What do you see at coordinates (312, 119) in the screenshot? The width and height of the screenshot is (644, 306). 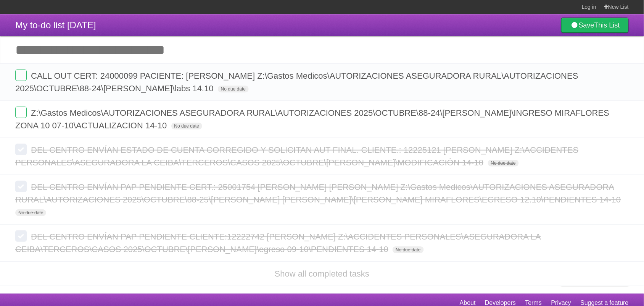 I see `span: Z:\Gastos Medicos\AUTORIZACIONES ASEGURADORA RURAL\AUTORIZACIONES 2025\OCTUBRE\88-24\[PERSON_NAME...` at bounding box center [312, 119].